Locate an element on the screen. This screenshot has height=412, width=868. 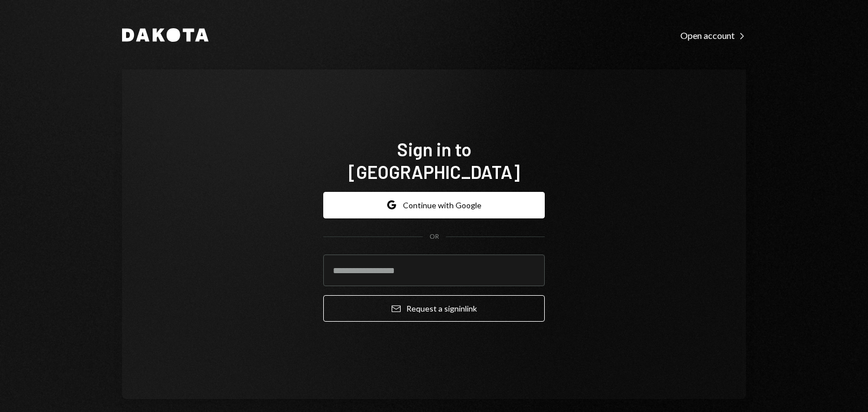
a: Open account is located at coordinates (713, 35).